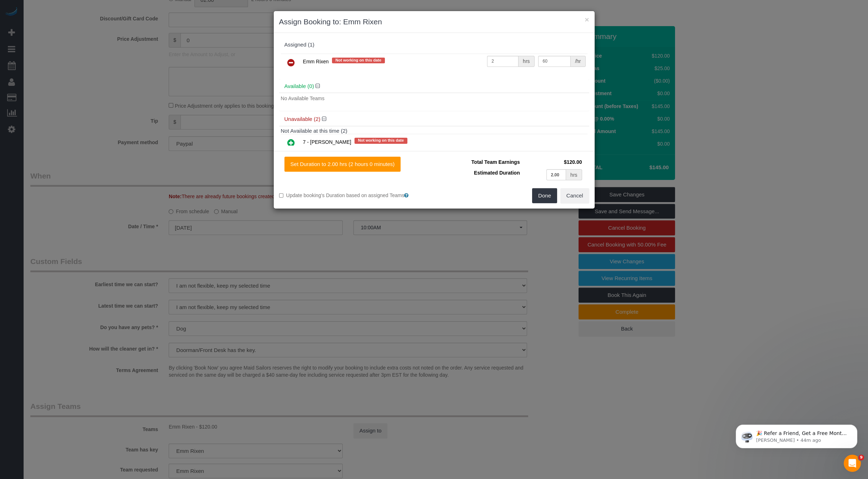 Image resolution: width=868 pixels, height=479 pixels. Describe the element at coordinates (22, 27) in the screenshot. I see `img: Profile image for Ellie` at that location.